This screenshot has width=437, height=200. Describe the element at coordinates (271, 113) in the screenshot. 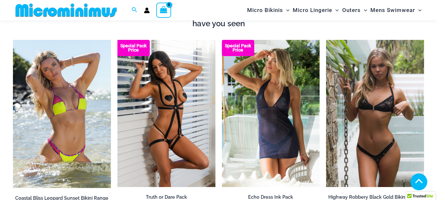

I see `a: Echo Ink 5671 Dress 682 Thong 07 Echo Ink 5671 Dress 682 Thong 08Echo Ink 5671 Dress 682 Thong 08` at that location.